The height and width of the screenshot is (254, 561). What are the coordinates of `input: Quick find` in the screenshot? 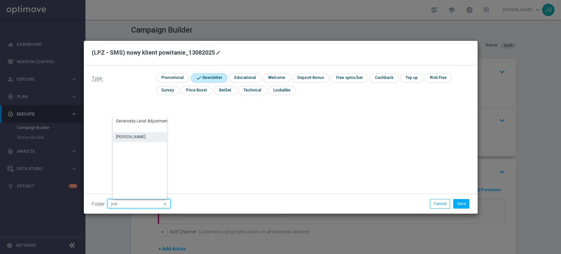 It's located at (139, 203).